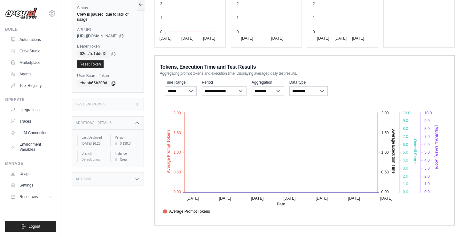  What do you see at coordinates (32, 185) in the screenshot?
I see `a: Settings` at bounding box center [32, 185].